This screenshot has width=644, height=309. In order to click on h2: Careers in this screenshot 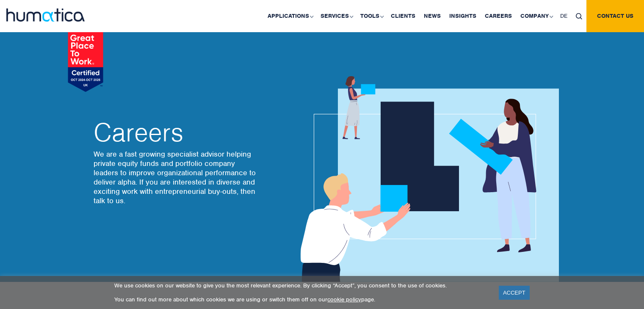, I will do `click(176, 132)`.